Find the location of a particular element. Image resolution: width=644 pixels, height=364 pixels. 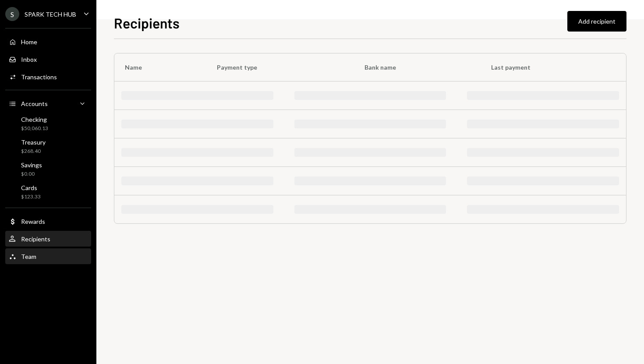

div: SPARK TECH HUB is located at coordinates (50, 14).